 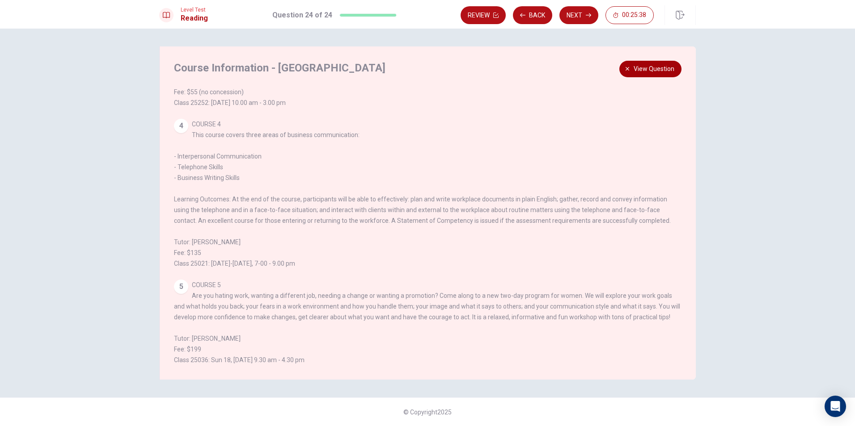 I want to click on span: © Copyright 2025, so click(x=427, y=413).